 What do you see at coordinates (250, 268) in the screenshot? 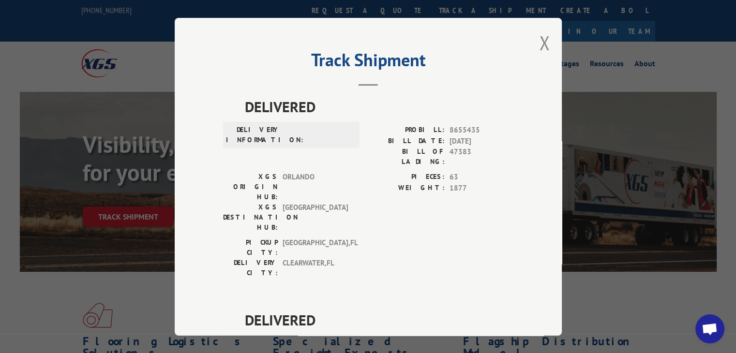
I see `label: DELIVERY CITY:` at bounding box center [250, 268].